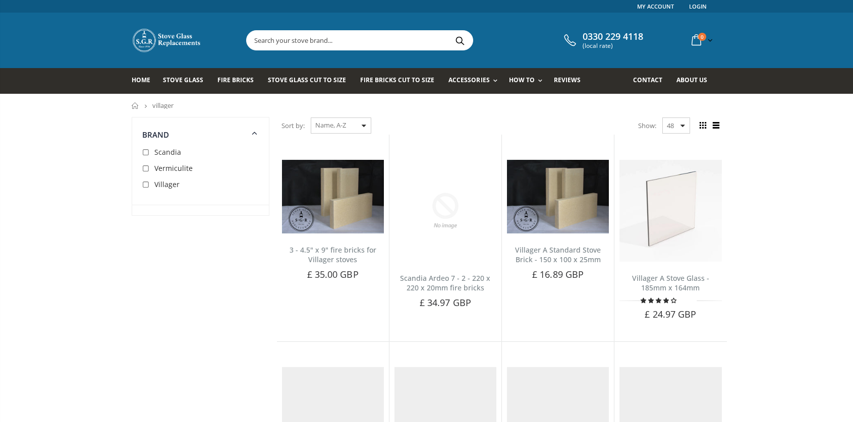  What do you see at coordinates (311, 81) in the screenshot?
I see `a: Stove Glass Cut To Size` at bounding box center [311, 81].